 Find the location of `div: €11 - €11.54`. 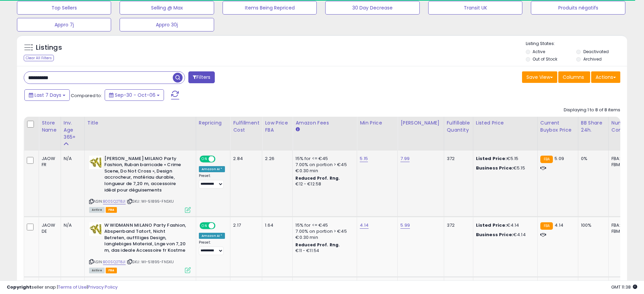

div: €11 - €11.54 is located at coordinates (324, 251).